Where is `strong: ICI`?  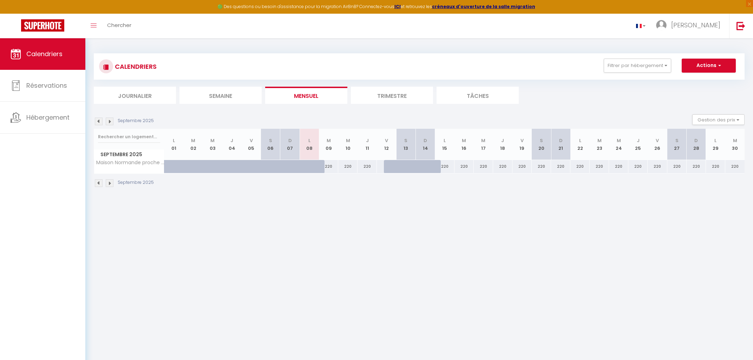
strong: ICI is located at coordinates (398, 6).